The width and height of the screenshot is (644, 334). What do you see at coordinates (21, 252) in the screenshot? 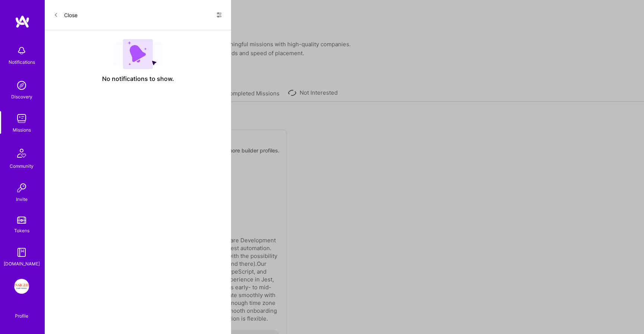
I see `img: guide book` at bounding box center [21, 252].